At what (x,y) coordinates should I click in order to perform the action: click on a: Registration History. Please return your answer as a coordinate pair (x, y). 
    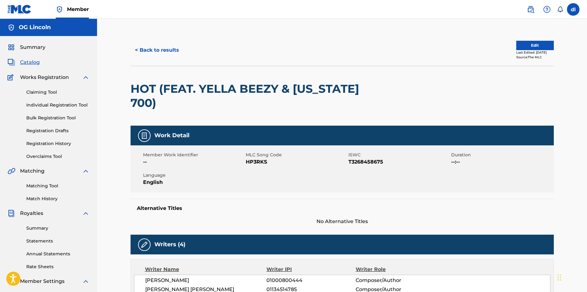
    Looking at the image, I should click on (58, 143).